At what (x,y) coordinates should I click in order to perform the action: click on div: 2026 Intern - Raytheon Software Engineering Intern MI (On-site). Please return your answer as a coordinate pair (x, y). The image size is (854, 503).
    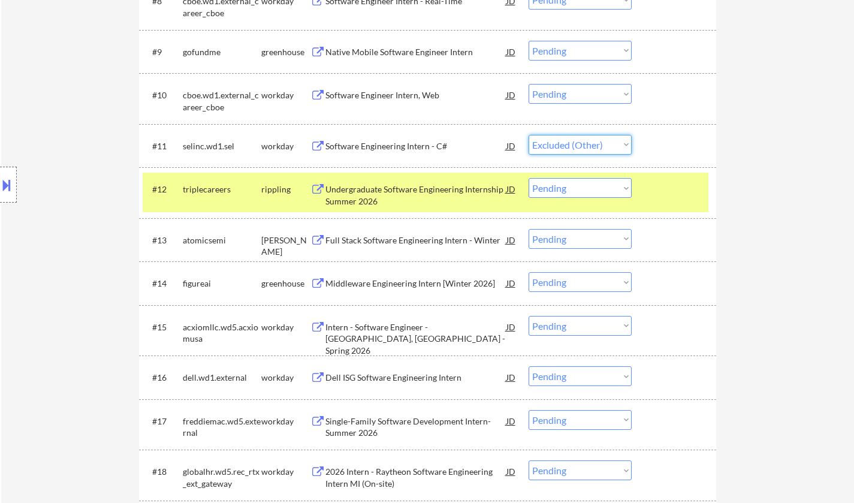
    Looking at the image, I should click on (416, 477).